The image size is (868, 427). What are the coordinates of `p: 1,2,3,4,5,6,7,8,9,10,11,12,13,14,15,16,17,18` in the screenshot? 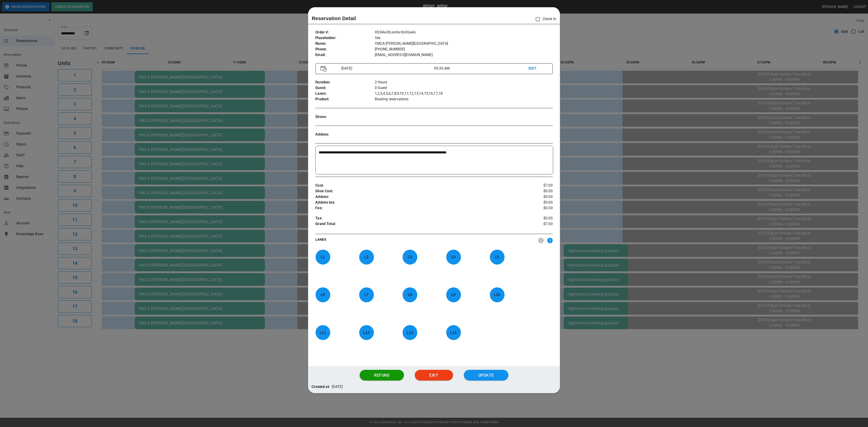 It's located at (463, 93).